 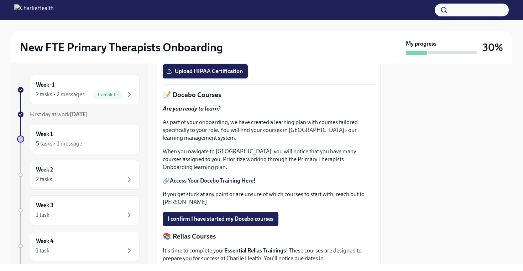 What do you see at coordinates (220, 219) in the screenshot?
I see `button: I confirm I have started my Docebo courses` at bounding box center [220, 219].